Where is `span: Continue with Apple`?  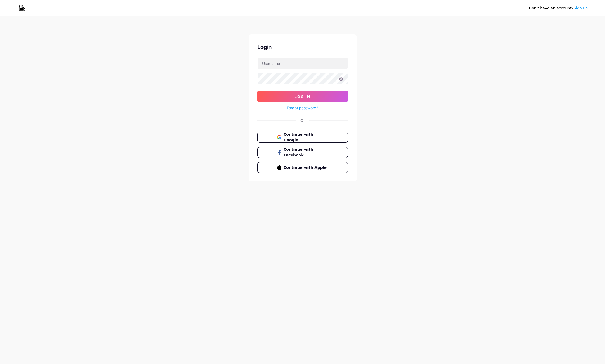 span: Continue with Apple is located at coordinates (306, 168).